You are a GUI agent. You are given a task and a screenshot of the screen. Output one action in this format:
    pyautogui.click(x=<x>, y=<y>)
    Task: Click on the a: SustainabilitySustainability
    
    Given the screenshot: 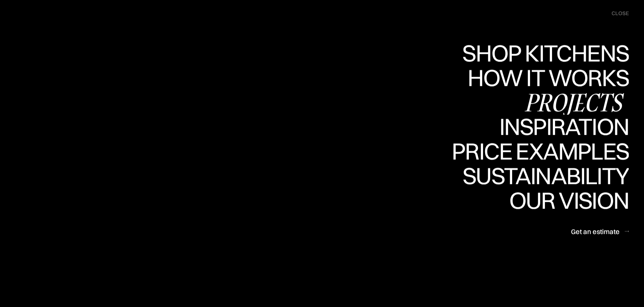 What is the action you would take?
    pyautogui.click(x=542, y=176)
    